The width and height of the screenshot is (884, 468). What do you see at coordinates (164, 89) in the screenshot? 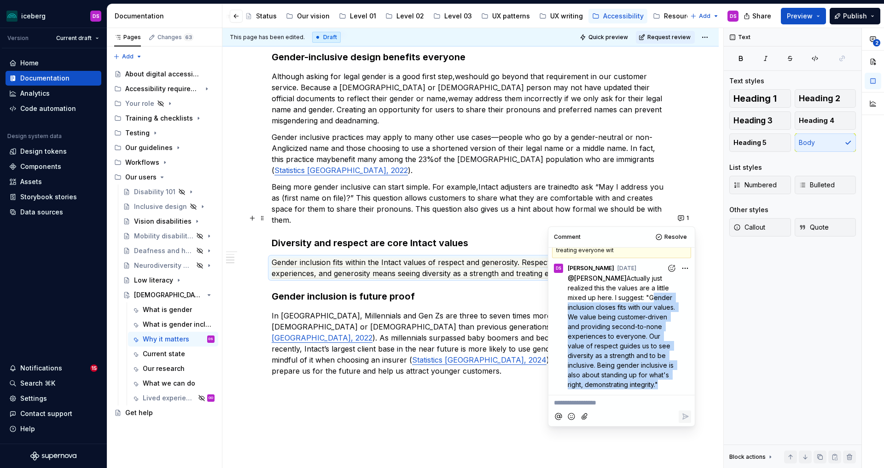
I see `div: Accessibility requirements` at bounding box center [164, 89].